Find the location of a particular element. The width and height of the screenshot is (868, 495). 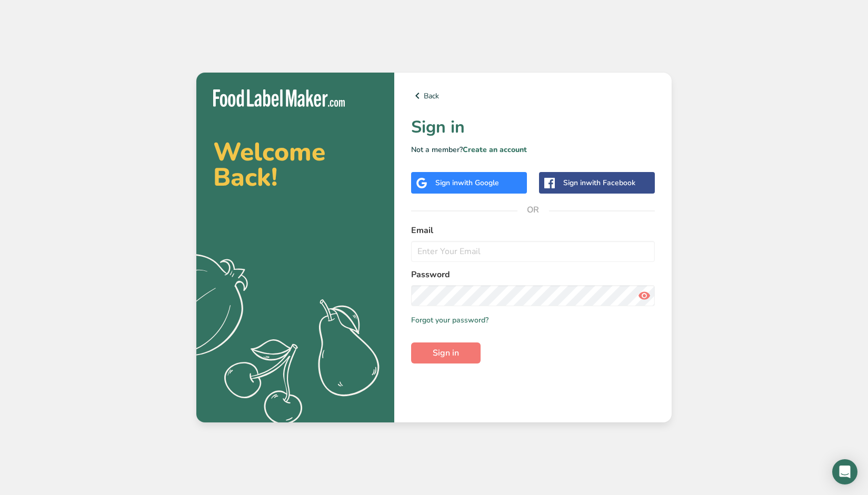

div: Open Intercom Messenger is located at coordinates (844, 471).